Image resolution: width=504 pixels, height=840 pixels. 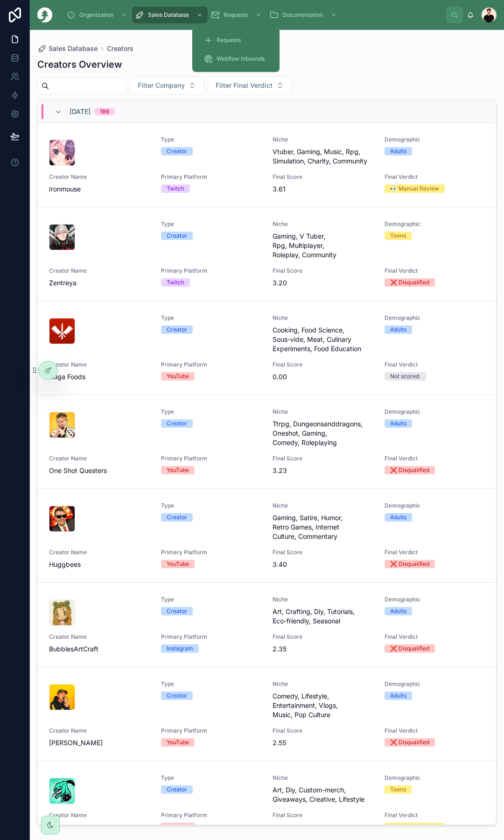 I want to click on span: Creators, so click(x=120, y=49).